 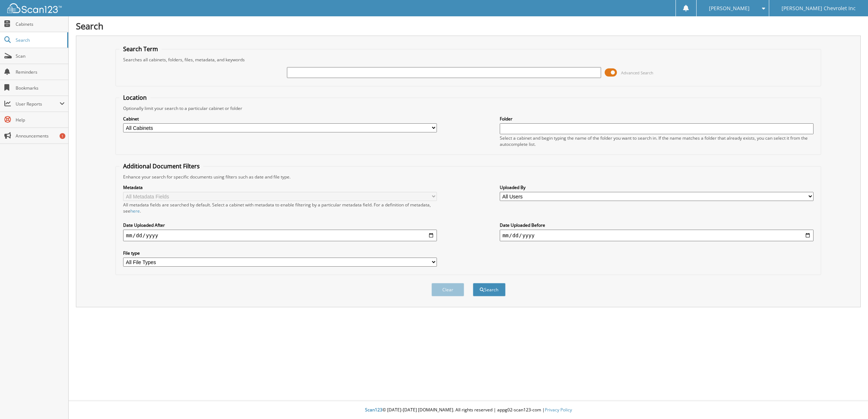 What do you see at coordinates (280, 187) in the screenshot?
I see `label: Metadata` at bounding box center [280, 187].